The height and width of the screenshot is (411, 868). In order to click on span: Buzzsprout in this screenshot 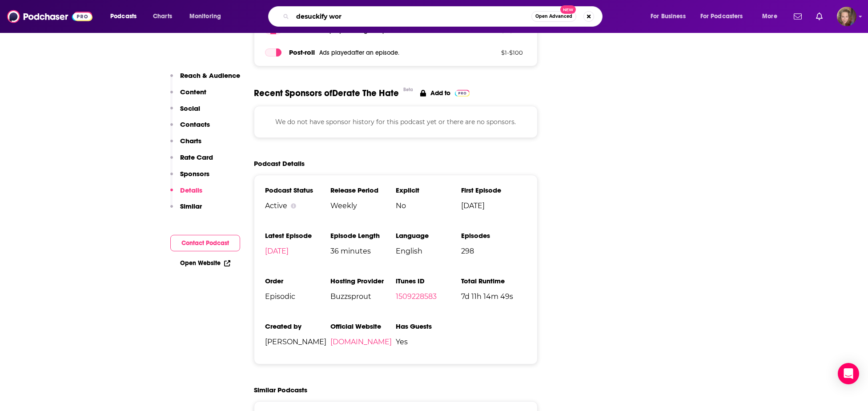, I will do `click(363, 296)`.